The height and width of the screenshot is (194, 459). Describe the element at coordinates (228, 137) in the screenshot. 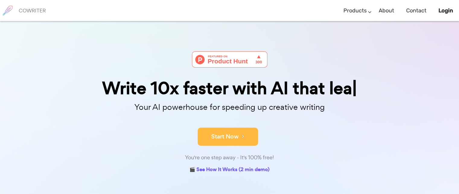

I see `button: Start Now` at that location.